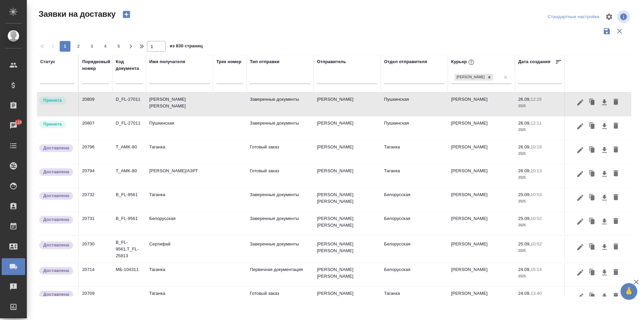  I want to click on td: Сертифай, so click(180, 249).